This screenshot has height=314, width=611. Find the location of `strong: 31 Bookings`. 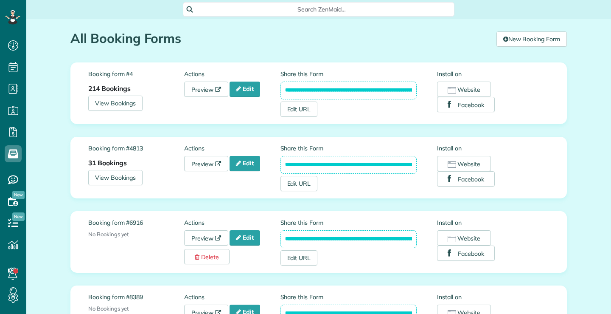

strong: 31 Bookings is located at coordinates (107, 163).